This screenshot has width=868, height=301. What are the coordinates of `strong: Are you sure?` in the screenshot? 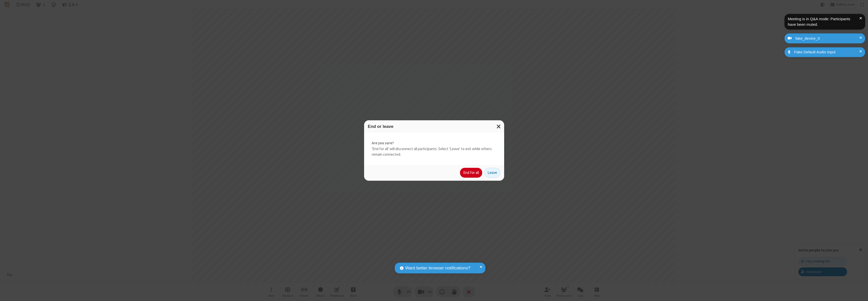 It's located at (434, 143).